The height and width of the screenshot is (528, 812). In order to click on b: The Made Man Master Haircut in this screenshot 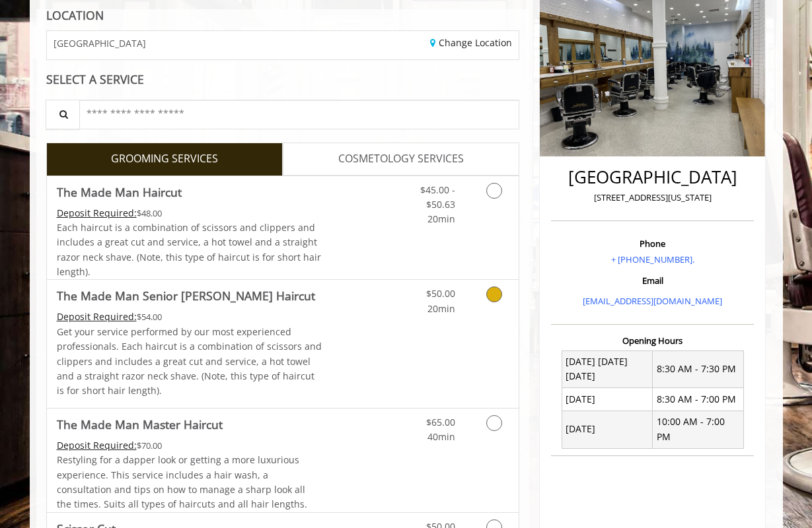, I will do `click(139, 425)`.